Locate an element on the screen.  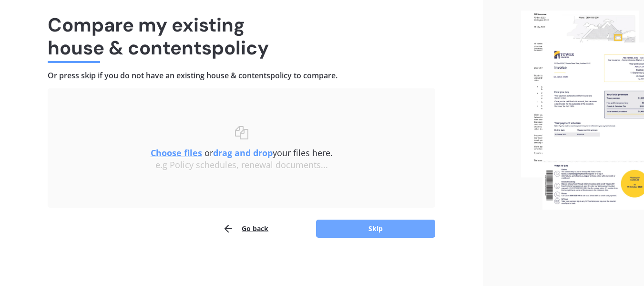
h4: Or press skip if you do not have an existing house & contents policy to compare. is located at coordinates (241, 75).